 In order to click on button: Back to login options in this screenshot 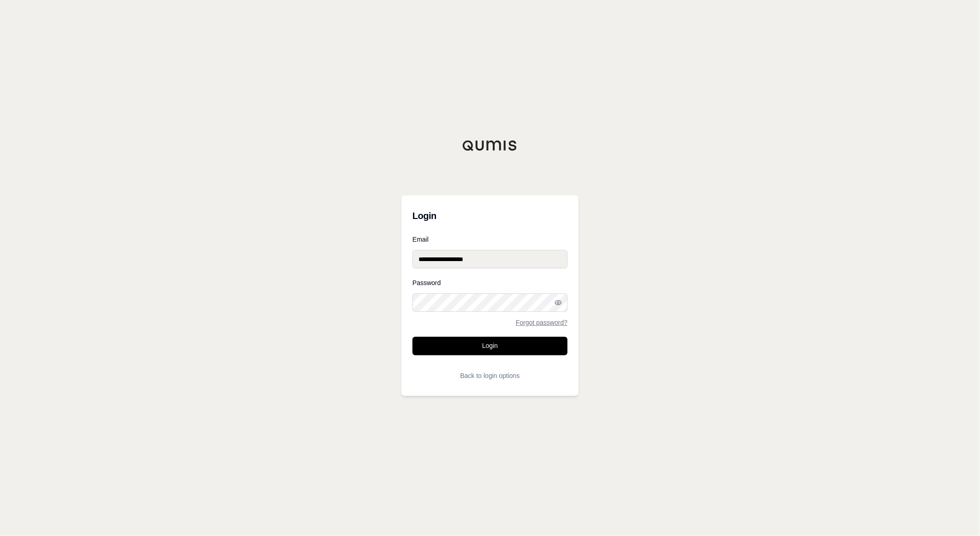, I will do `click(490, 376)`.